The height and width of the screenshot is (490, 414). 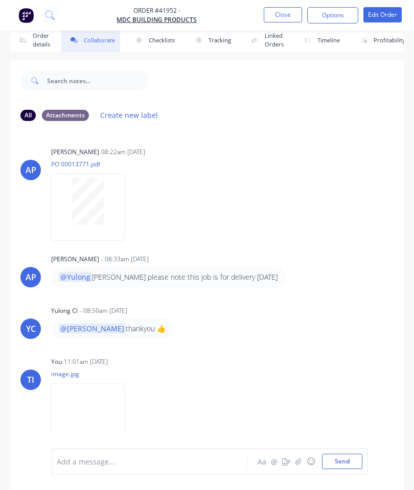 What do you see at coordinates (93, 164) in the screenshot?
I see `p: PO 00013771.pdf` at bounding box center [93, 164].